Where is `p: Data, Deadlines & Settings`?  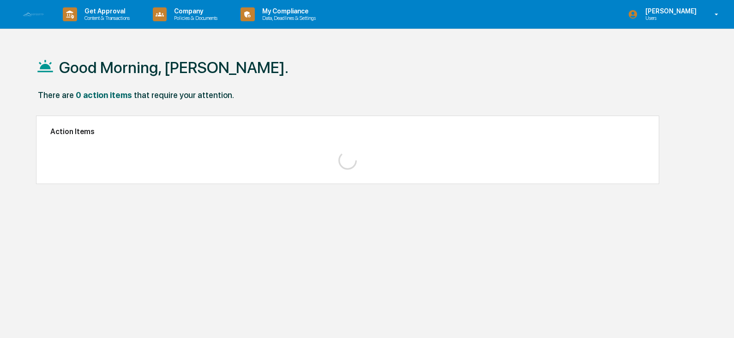 p: Data, Deadlines & Settings is located at coordinates (288, 18).